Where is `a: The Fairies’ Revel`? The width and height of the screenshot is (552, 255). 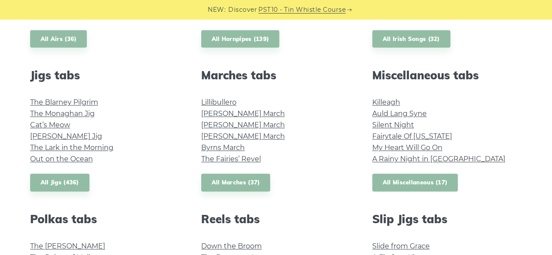 a: The Fairies’ Revel is located at coordinates (231, 159).